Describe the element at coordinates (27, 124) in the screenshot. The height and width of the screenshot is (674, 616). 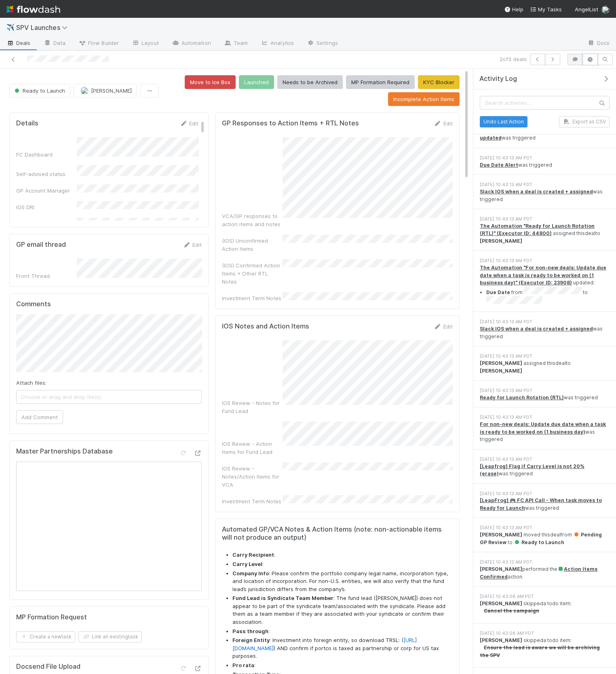
I see `h5: Details` at that location.